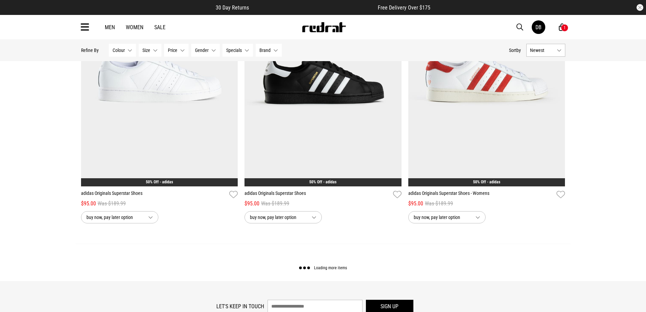 This screenshot has width=646, height=312. I want to click on span: 30 Day Returns, so click(232, 7).